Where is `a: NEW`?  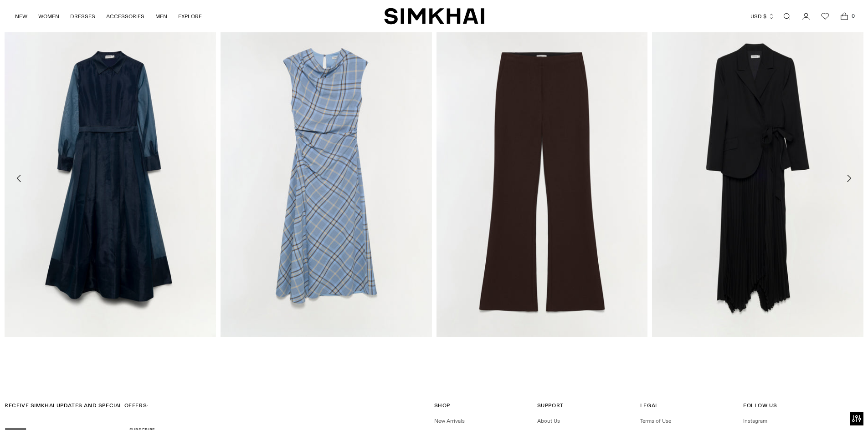 a: NEW is located at coordinates (21, 17).